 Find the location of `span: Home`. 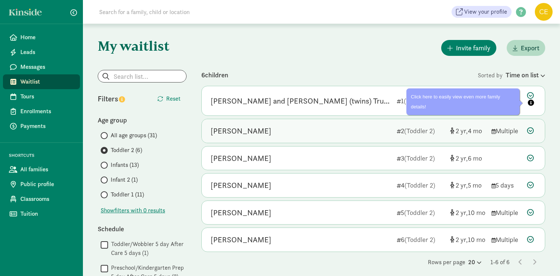

span: Home is located at coordinates (47, 37).